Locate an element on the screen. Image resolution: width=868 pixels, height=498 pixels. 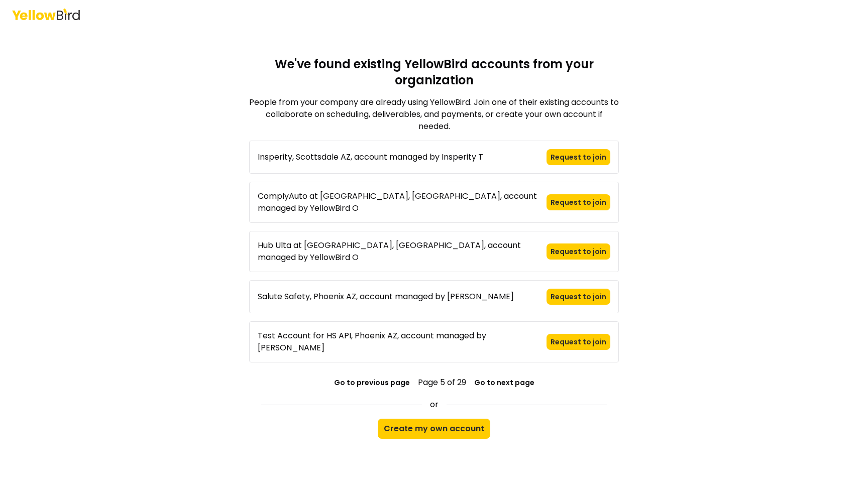
p: People from your company are already using YellowBird. Join one of their existing accounts to col... is located at coordinates (434, 114).